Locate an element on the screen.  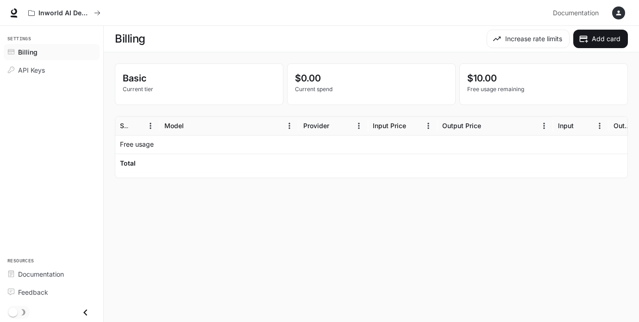
a: Billing is located at coordinates (51, 52).